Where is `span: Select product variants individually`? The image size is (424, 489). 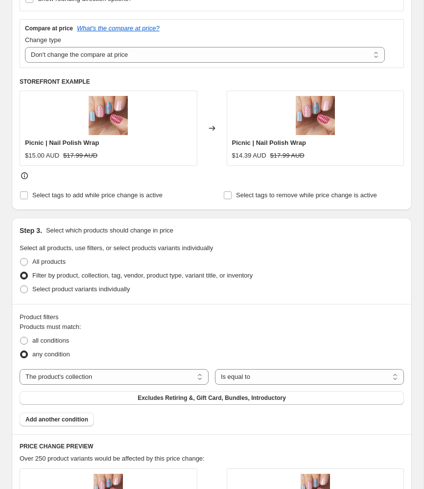
span: Select product variants individually is located at coordinates (81, 289).